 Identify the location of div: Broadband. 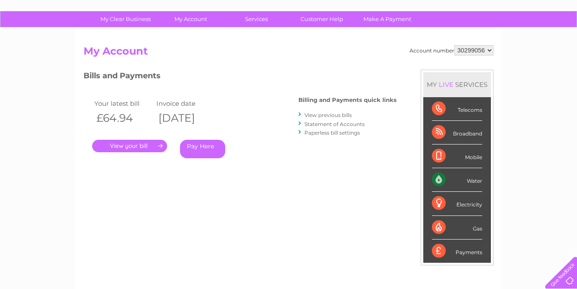
(457, 133).